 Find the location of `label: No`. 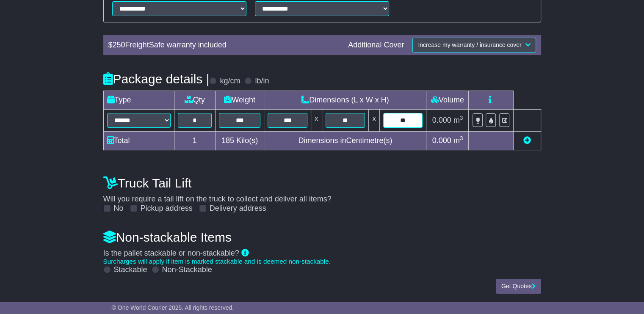

label: No is located at coordinates (119, 209).